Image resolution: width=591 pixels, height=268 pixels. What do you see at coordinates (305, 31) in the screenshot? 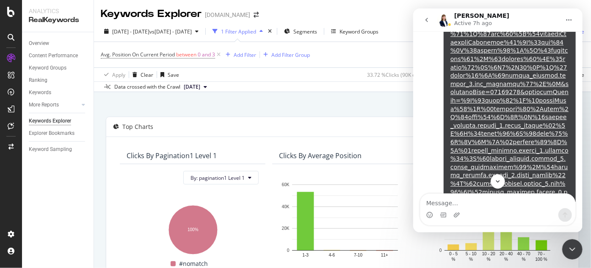
I see `span: Segments` at bounding box center [305, 31].